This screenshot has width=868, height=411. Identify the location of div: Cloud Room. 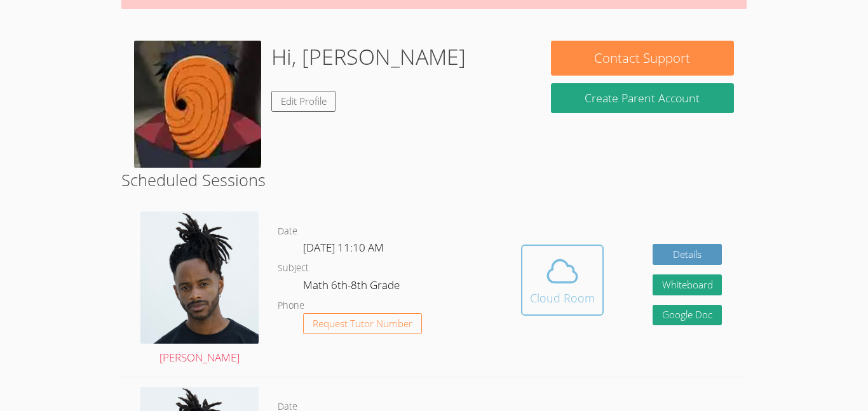
(562, 298).